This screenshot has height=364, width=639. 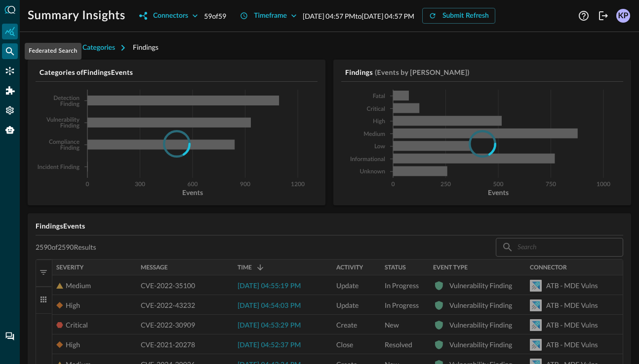 I want to click on p: 59 of 59, so click(x=214, y=16).